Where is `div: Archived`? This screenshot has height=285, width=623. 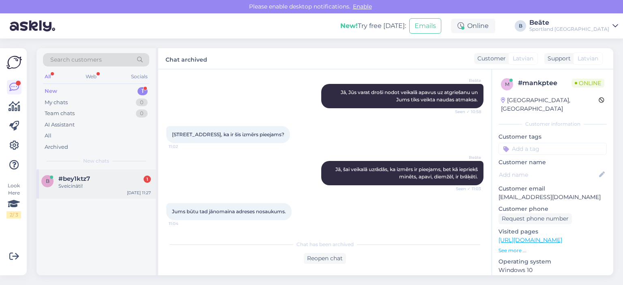
div: Archived is located at coordinates (56, 147).